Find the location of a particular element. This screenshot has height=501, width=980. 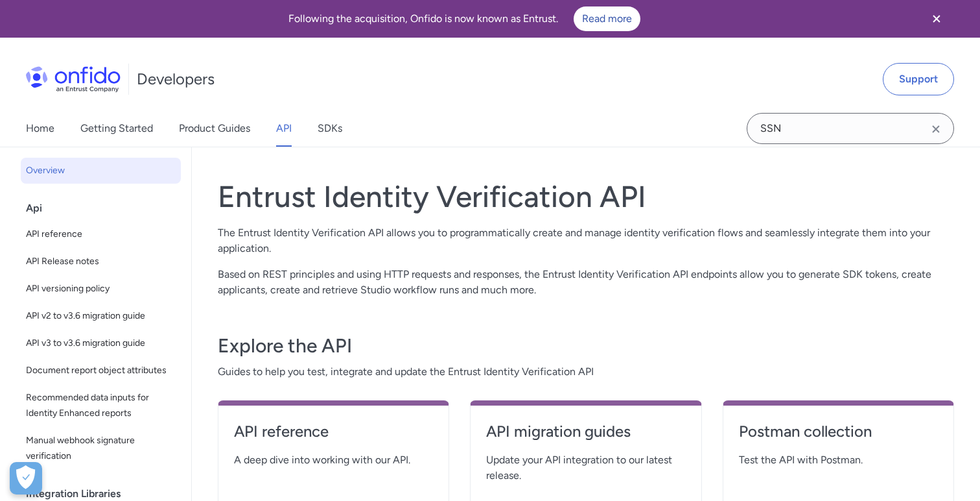

h4: API reference is located at coordinates (333, 432).